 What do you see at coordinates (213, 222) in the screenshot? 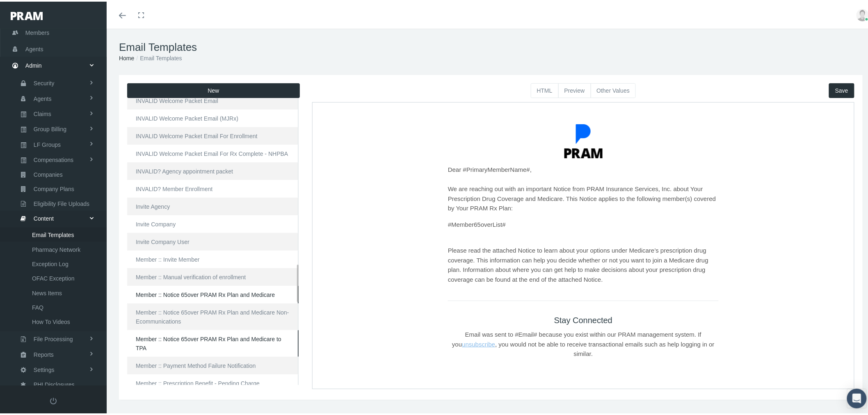
I see `a: Invite Company` at bounding box center [213, 222].